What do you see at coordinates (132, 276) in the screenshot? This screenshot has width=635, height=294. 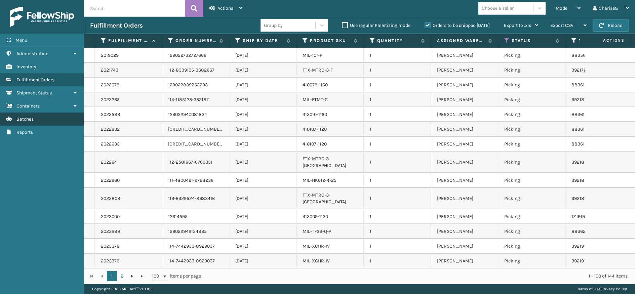 I see `a: Go to the next page` at bounding box center [132, 276].